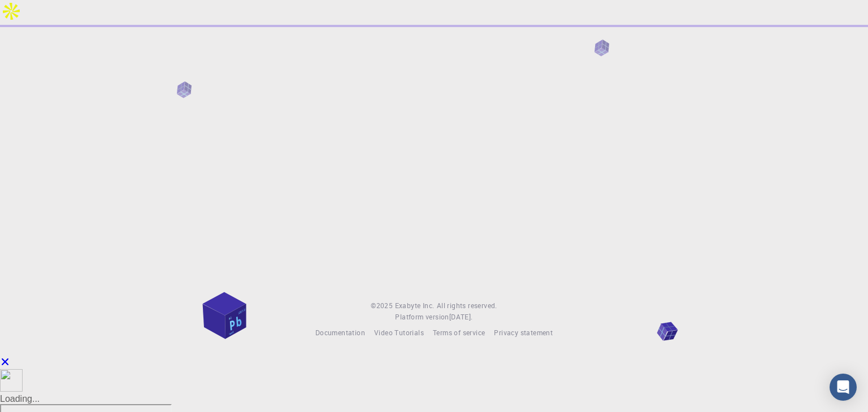  I want to click on span: Terms of service, so click(459, 333).